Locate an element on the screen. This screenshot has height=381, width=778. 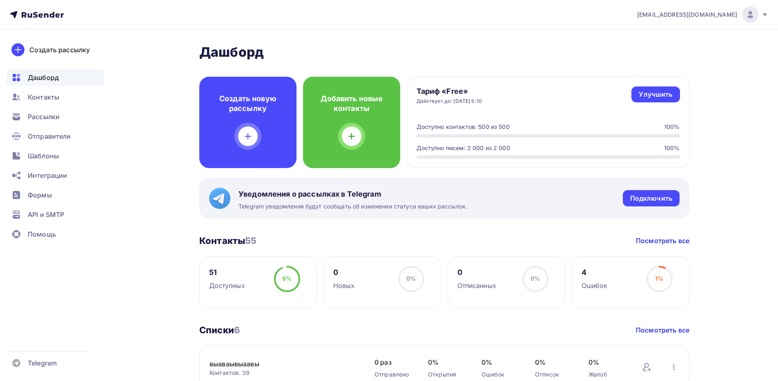
span: 9% is located at coordinates (287, 278).